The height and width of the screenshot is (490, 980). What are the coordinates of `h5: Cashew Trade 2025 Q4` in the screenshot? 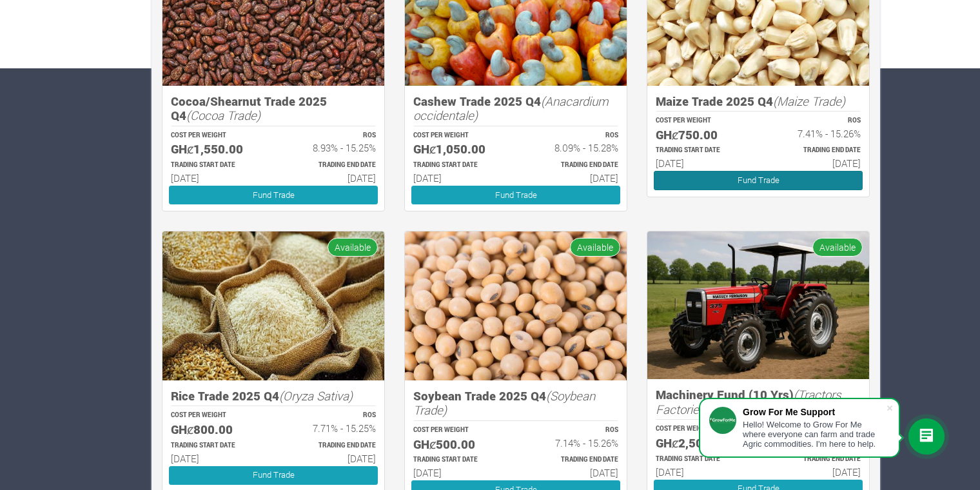 It's located at (516, 108).